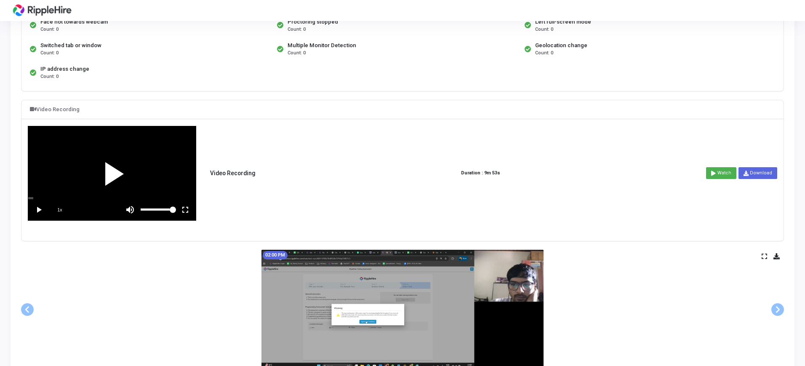 The height and width of the screenshot is (366, 805). Describe the element at coordinates (275, 255) in the screenshot. I see `mat-chip: 02:00 PM` at that location.